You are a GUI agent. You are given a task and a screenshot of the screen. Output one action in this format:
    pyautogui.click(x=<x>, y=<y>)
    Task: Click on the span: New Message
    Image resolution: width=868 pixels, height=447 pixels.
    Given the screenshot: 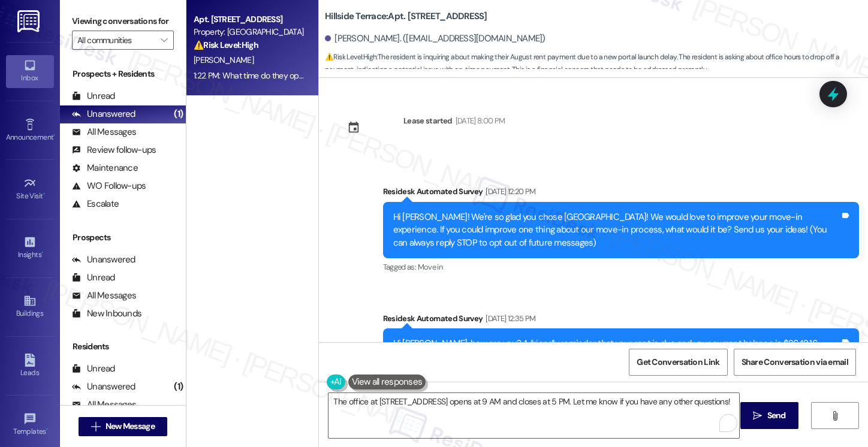 What is the action you would take?
    pyautogui.click(x=130, y=426)
    